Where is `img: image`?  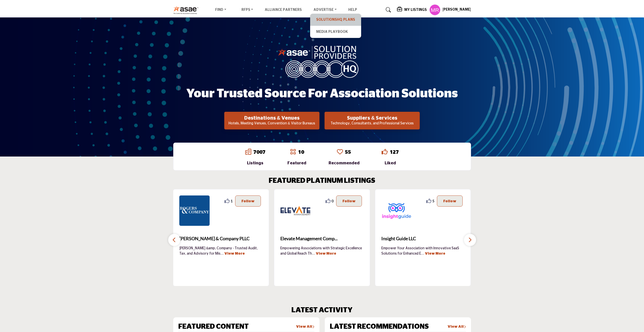 img: image is located at coordinates (322, 61).